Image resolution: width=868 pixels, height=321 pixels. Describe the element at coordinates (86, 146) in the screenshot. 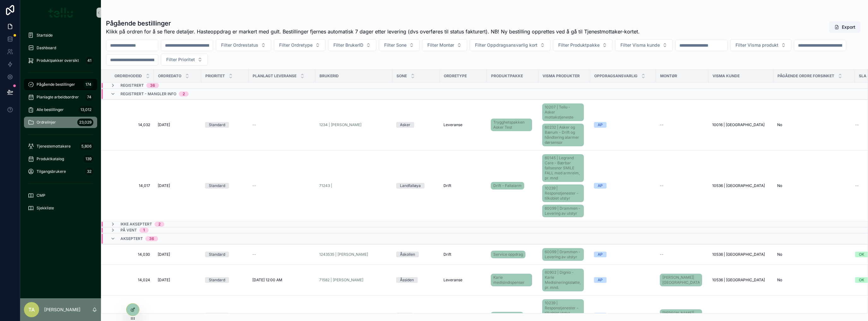

I see `div: 5,806` at that location.